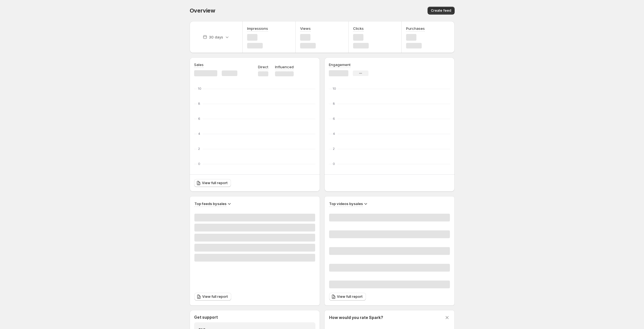 The image size is (644, 329). I want to click on h3: Engagement, so click(340, 65).